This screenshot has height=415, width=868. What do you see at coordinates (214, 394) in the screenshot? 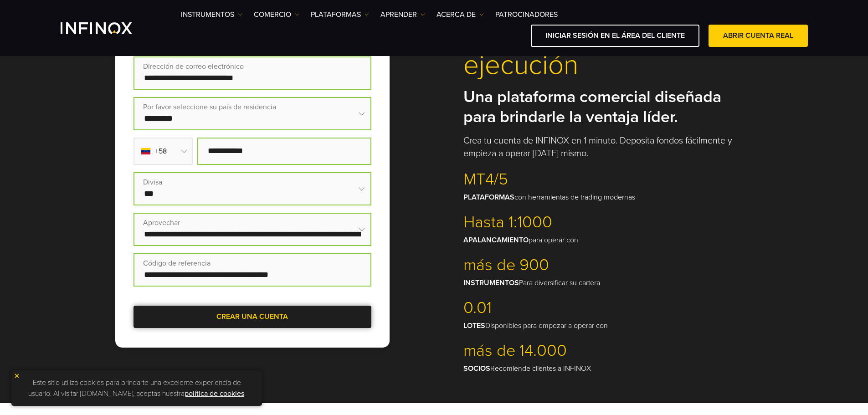
I see `font: política de cookies` at bounding box center [214, 394].